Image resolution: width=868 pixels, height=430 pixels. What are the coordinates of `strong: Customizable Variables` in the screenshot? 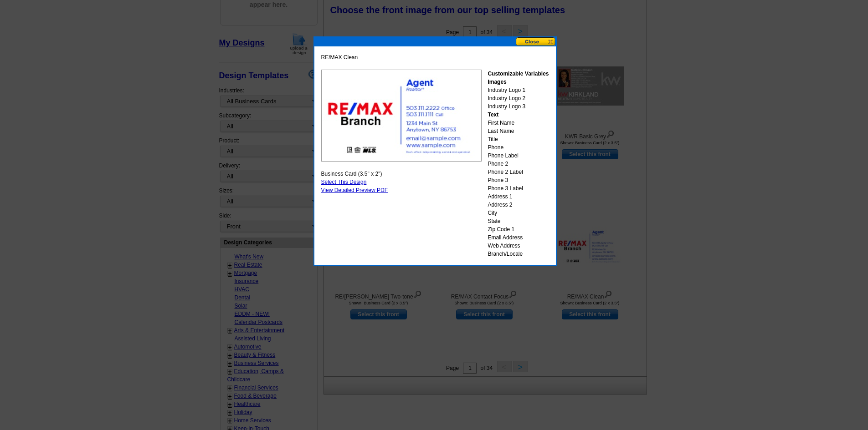 It's located at (518, 74).